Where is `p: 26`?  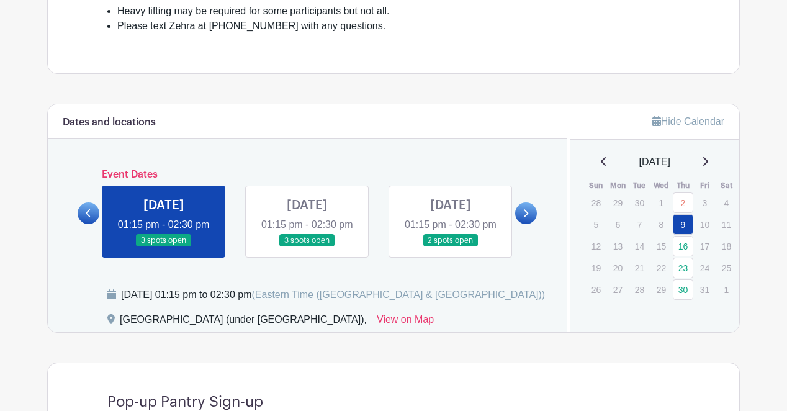 p: 26 is located at coordinates (596, 289).